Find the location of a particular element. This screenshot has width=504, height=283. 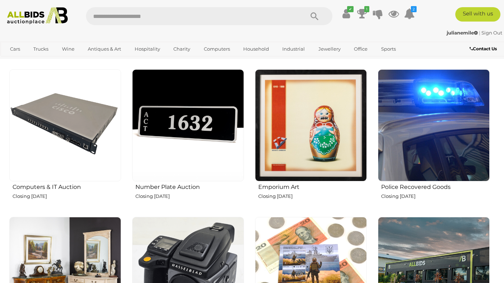

i: 2 is located at coordinates (414, 9).